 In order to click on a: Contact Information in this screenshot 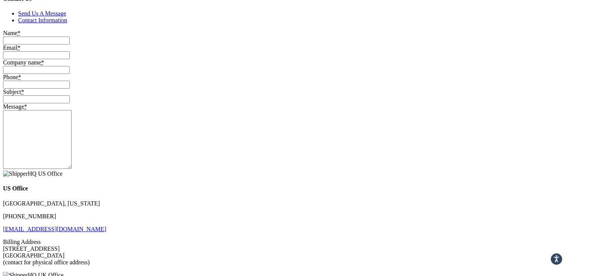, I will do `click(43, 20)`.